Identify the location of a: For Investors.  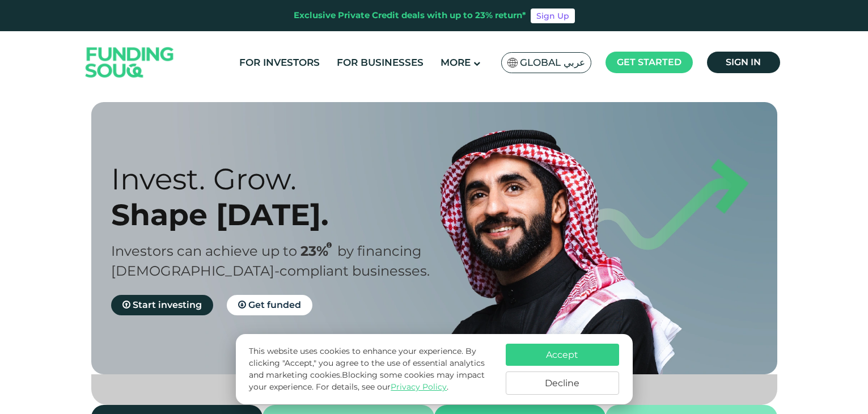
(280, 62).